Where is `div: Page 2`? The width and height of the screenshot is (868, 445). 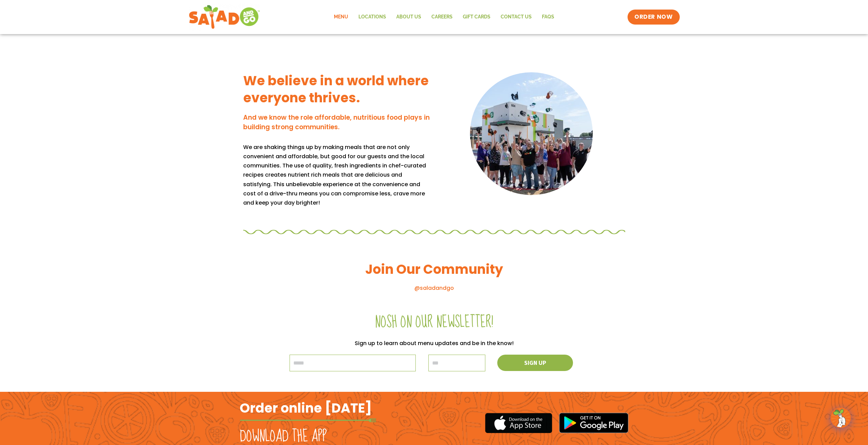
div: Page 2 is located at coordinates (337, 175).